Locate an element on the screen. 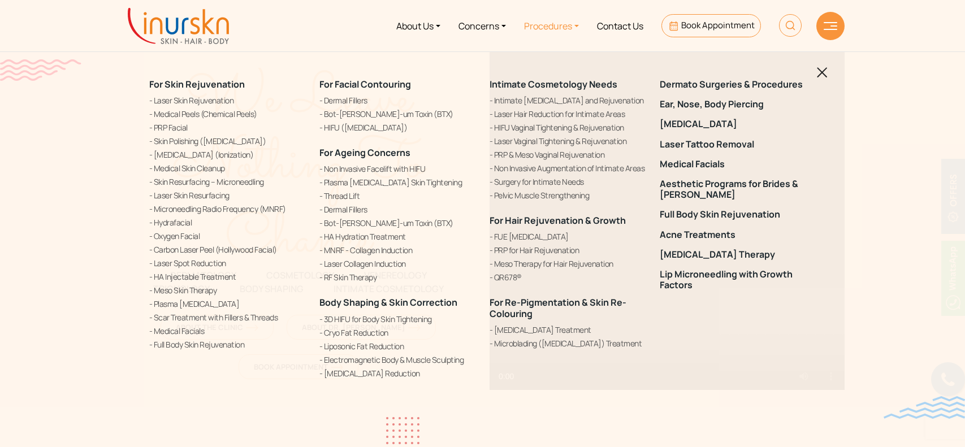  a: For Facial Contouring is located at coordinates (365, 84).